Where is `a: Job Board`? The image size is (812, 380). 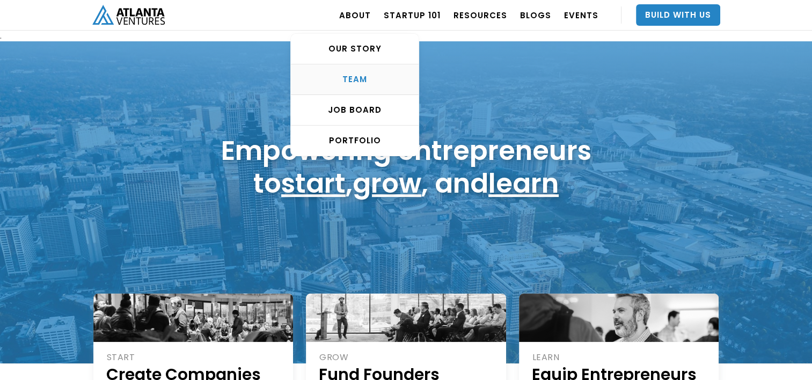 a: Job Board is located at coordinates (355, 110).